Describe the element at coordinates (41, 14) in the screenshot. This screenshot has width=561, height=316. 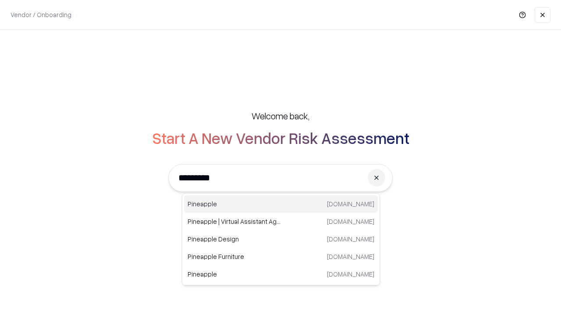
I see `p: Vendor / Onboarding` at that location.